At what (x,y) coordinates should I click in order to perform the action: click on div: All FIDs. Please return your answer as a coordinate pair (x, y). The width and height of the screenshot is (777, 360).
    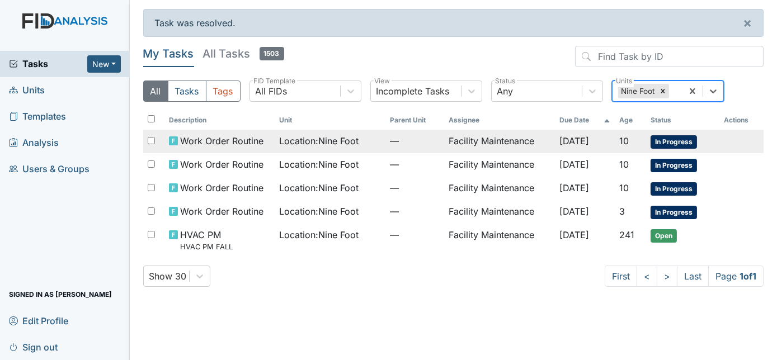
    Looking at the image, I should click on (271, 91).